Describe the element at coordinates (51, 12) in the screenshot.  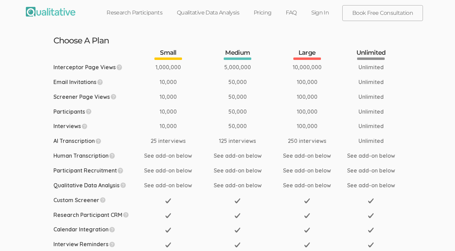
I see `img: Qualitative` at that location.